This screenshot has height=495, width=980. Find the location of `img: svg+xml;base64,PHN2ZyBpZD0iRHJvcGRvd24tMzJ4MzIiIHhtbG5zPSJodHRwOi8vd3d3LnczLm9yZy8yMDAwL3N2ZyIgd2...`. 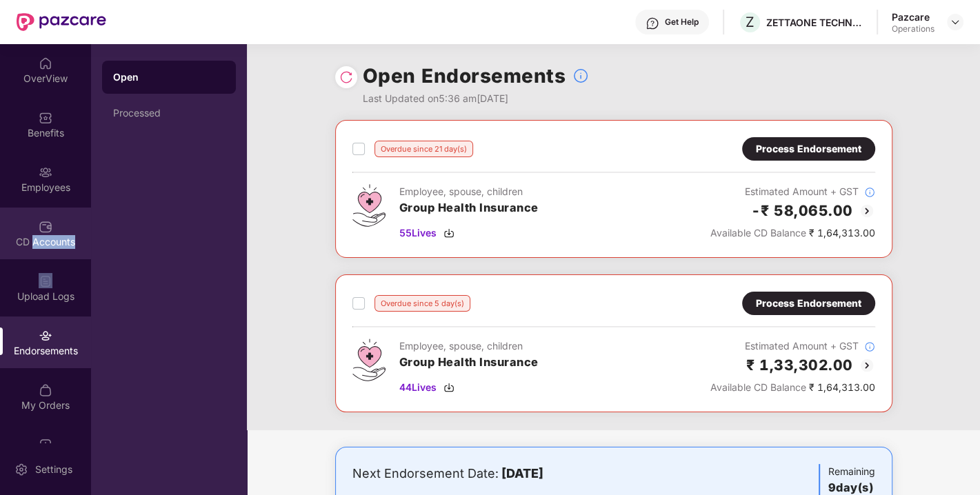

img: svg+xml;base64,PHN2ZyBpZD0iRHJvcGRvd24tMzJ4MzIiIHhtbG5zPSJodHRwOi8vd3d3LnczLm9yZy8yMDAwL3N2ZyIgd2... is located at coordinates (956, 22).